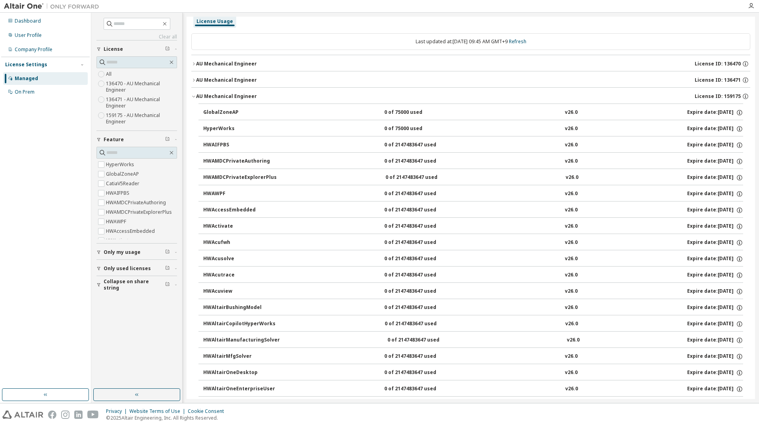 The width and height of the screenshot is (759, 426). What do you see at coordinates (239, 210) in the screenshot?
I see `div: HWAccessEmbedded` at bounding box center [239, 210].